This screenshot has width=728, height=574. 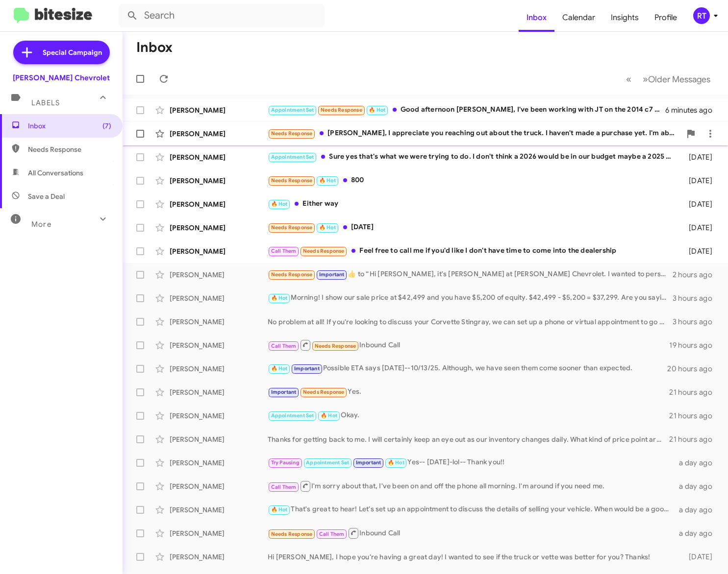 What do you see at coordinates (693, 110) in the screenshot?
I see `div: 6 minutes ago` at bounding box center [693, 110].